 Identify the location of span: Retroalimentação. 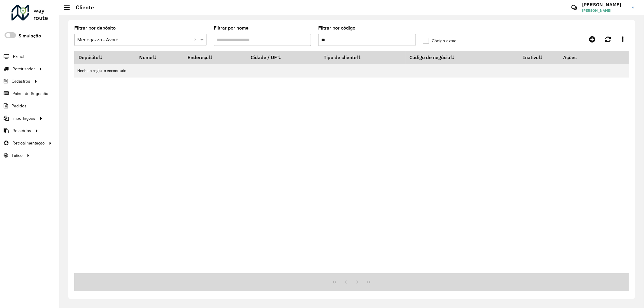
(28, 143).